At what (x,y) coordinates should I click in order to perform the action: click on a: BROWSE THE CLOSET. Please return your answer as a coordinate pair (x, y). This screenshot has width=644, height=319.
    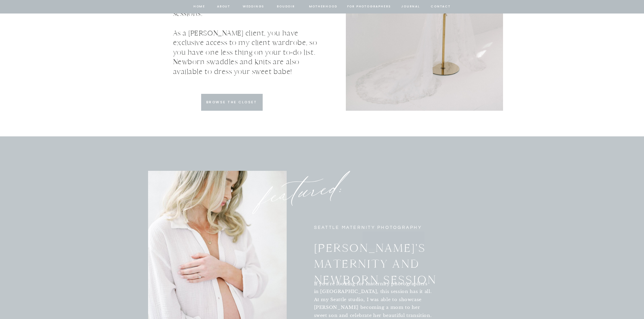
    Looking at the image, I should click on (232, 103).